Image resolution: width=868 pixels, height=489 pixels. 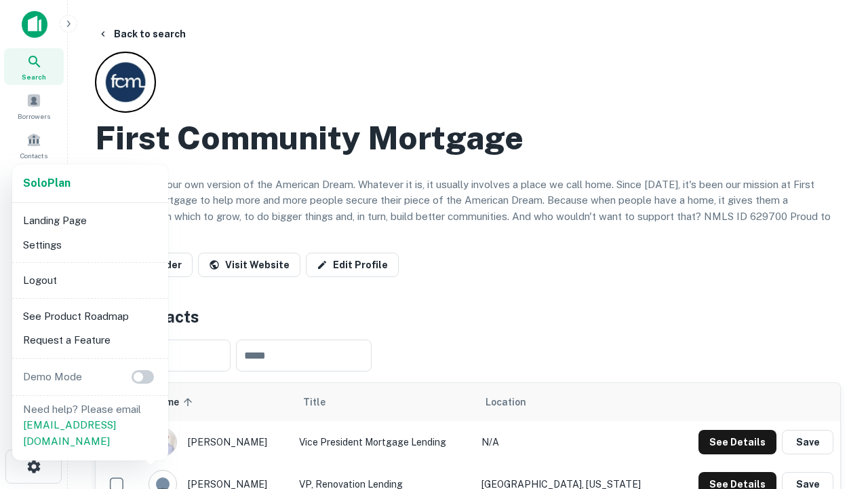 What do you see at coordinates (90, 280) in the screenshot?
I see `li: Logout` at bounding box center [90, 280].